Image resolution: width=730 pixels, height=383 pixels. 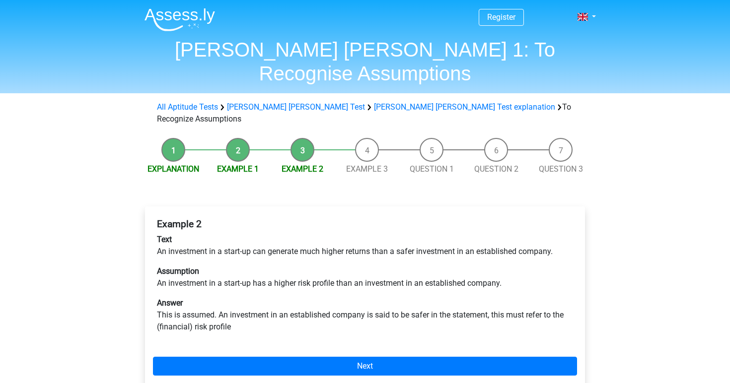 I want to click on a: Explanation, so click(x=173, y=169).